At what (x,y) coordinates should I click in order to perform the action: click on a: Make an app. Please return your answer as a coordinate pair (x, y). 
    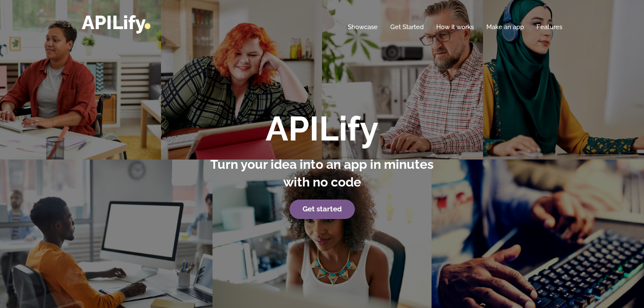
    Looking at the image, I should click on (505, 27).